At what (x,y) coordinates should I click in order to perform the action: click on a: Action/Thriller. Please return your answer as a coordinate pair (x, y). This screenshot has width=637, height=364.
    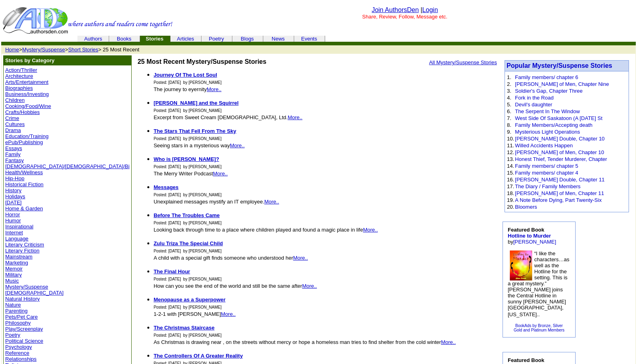
    Looking at the image, I should click on (21, 70).